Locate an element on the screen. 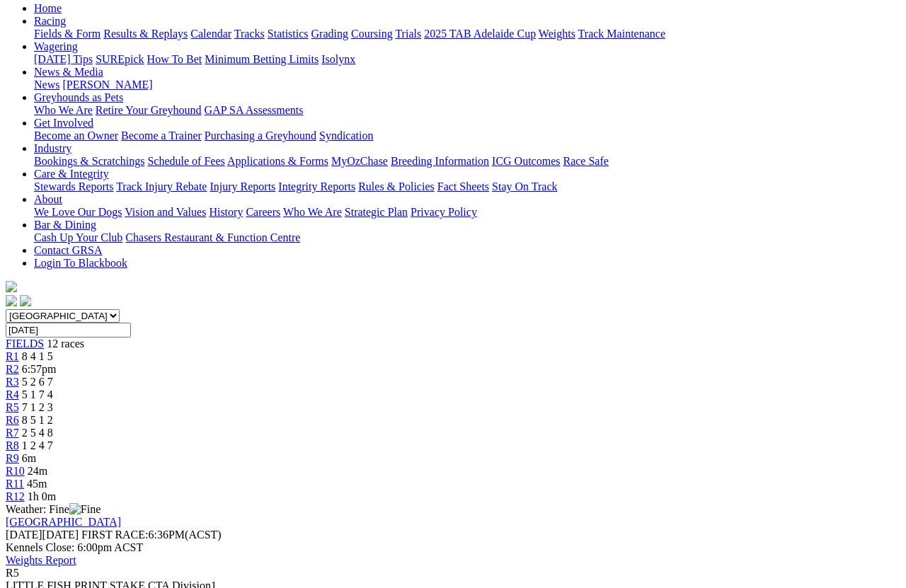 Image resolution: width=906 pixels, height=588 pixels. a: Cash Up Your Club is located at coordinates (78, 237).